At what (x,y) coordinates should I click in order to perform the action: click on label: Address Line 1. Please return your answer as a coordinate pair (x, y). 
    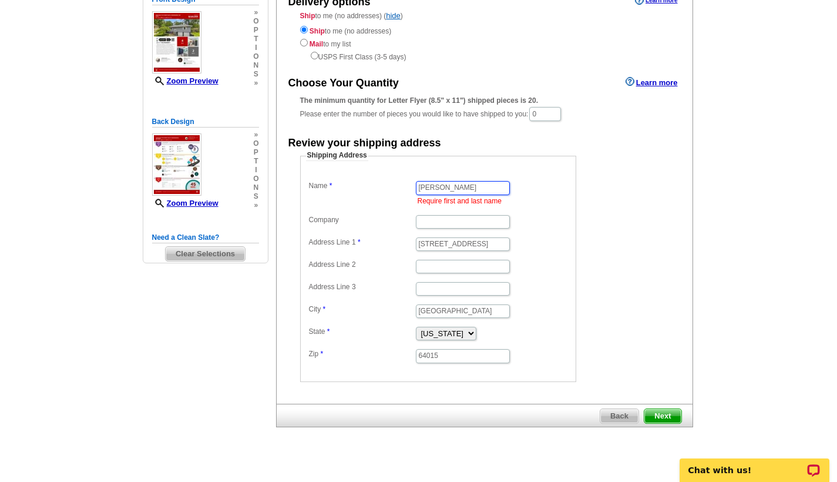
    Looking at the image, I should click on (362, 242).